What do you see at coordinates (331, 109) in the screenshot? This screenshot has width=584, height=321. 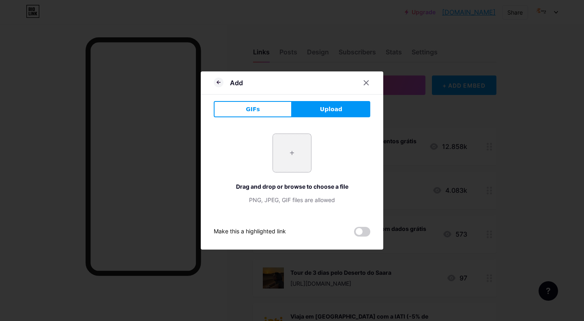 I see `span: Upload` at bounding box center [331, 109].